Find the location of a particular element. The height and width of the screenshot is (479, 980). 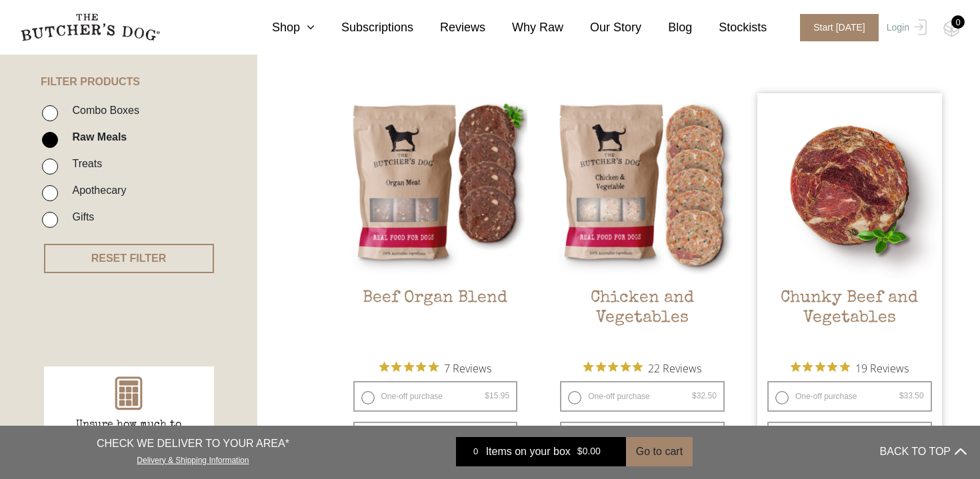

a: Beef Organ BlendBeef Organ Blend is located at coordinates (436, 222).